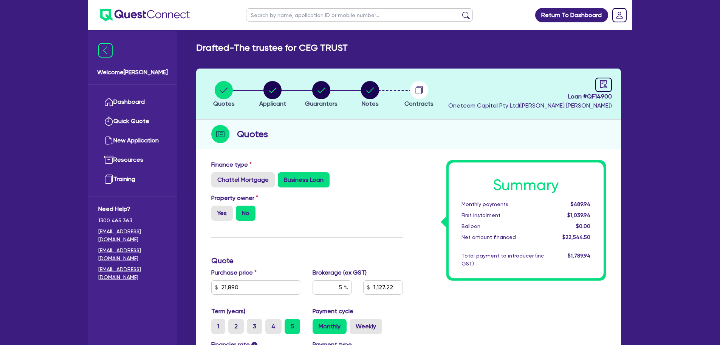 This screenshot has width=720, height=345. I want to click on img: icon-menu-close, so click(106, 50).